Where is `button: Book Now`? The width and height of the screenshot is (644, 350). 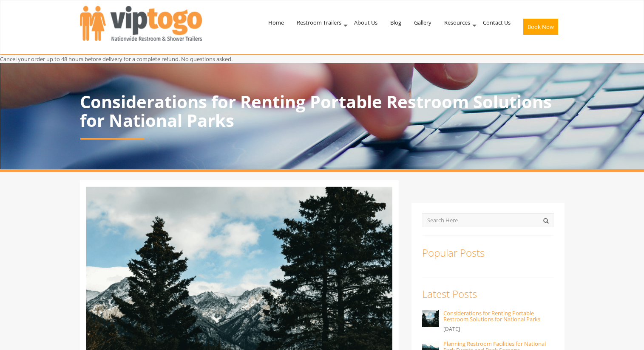 button: Book Now is located at coordinates (541, 26).